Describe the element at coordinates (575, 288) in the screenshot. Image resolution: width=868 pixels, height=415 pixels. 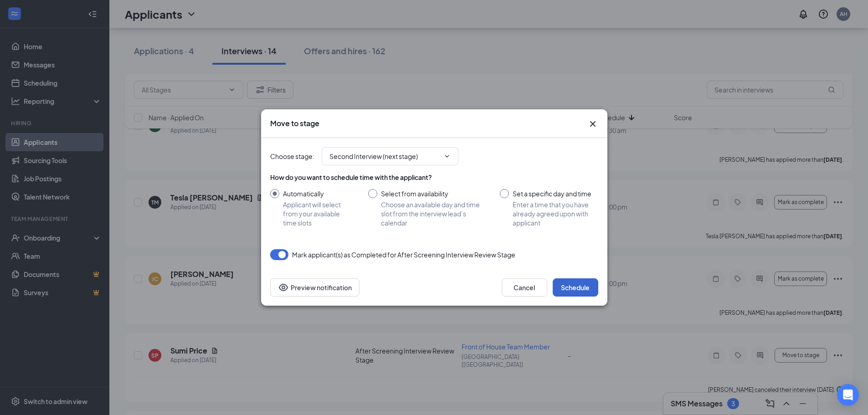
I see `button: Schedule` at that location.